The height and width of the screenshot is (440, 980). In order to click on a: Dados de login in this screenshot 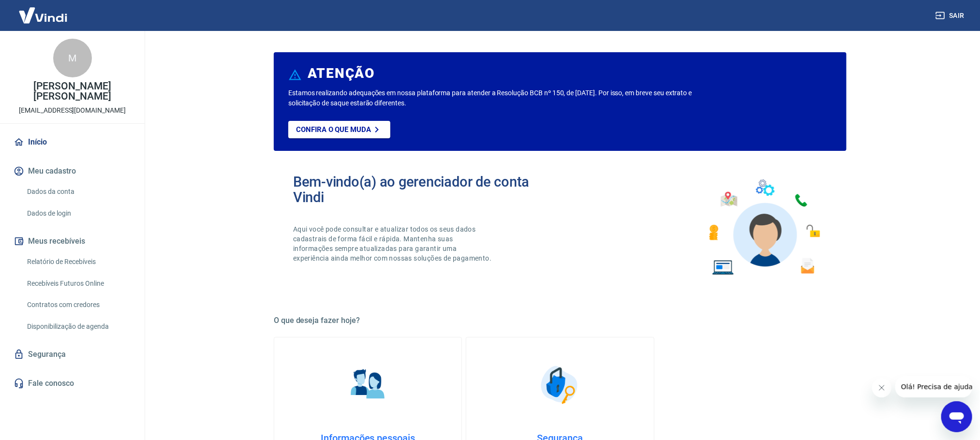, I will do `click(78, 213)`.